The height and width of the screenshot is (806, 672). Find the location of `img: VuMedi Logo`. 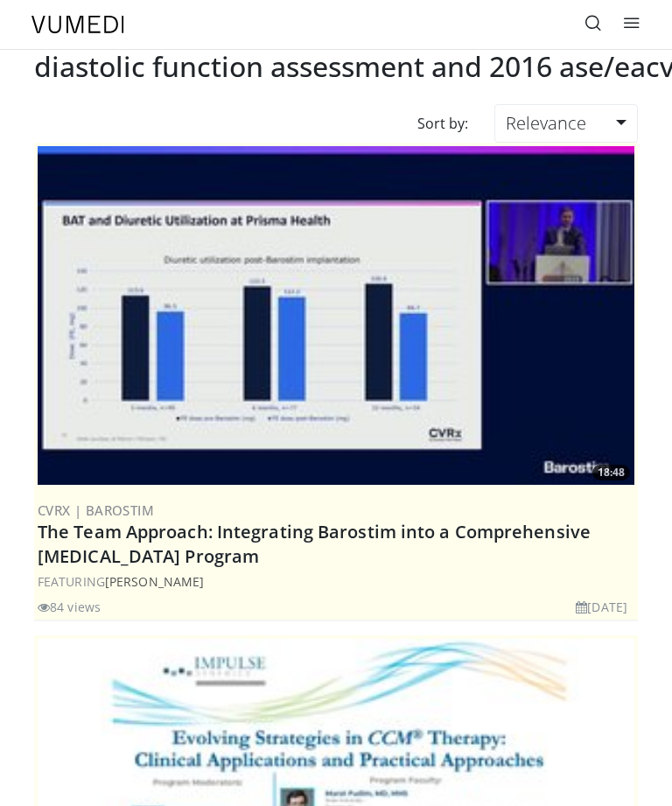

img: VuMedi Logo is located at coordinates (78, 25).